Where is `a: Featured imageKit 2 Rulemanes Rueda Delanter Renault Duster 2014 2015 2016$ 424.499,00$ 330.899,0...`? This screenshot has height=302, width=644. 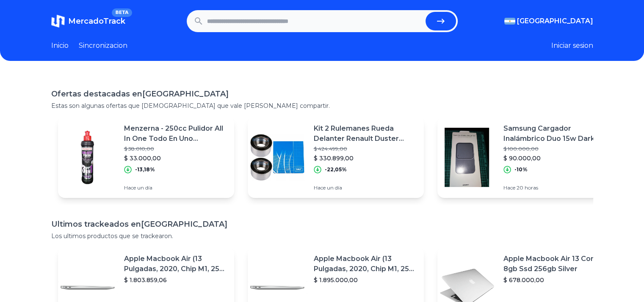
a: Featured imageKit 2 Rulemanes Rueda Delanter Renault Duster 2014 2015 2016$ 424.499,00$ 330.899,0... is located at coordinates (336, 158).